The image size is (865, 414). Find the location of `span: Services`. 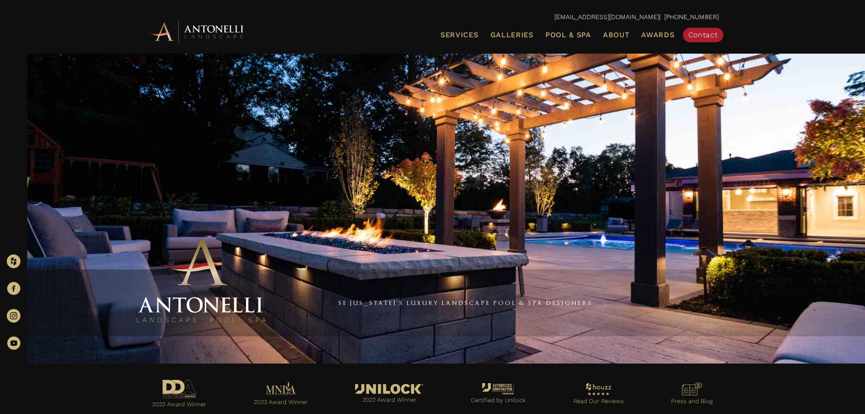

span: Services is located at coordinates (459, 35).